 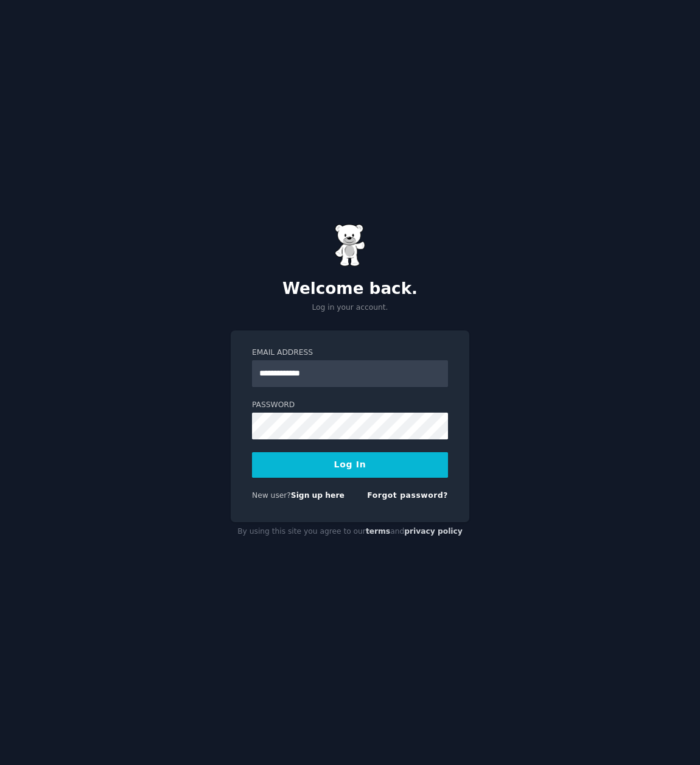 What do you see at coordinates (350, 246) in the screenshot?
I see `img: Gummy Bear` at bounding box center [350, 246].